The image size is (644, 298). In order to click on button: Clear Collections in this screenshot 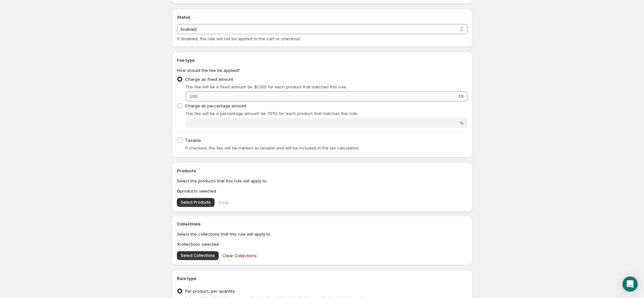, I will do `click(240, 255)`.